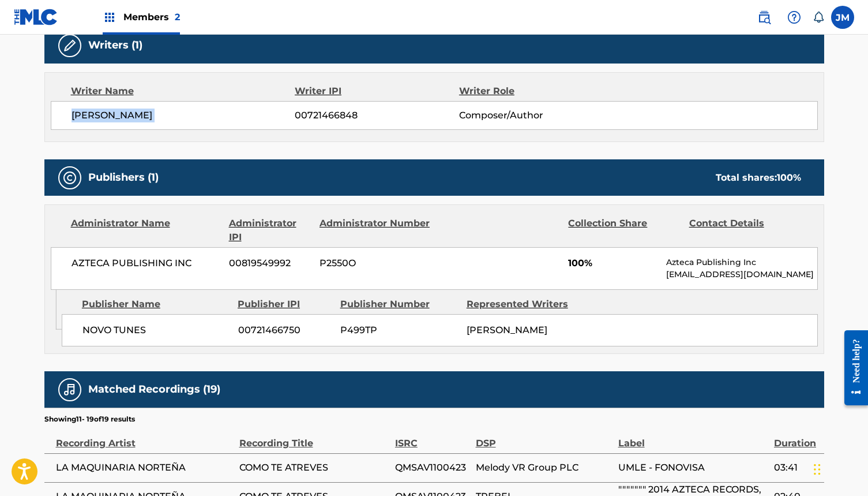  What do you see at coordinates (146, 263) in the screenshot?
I see `span: AZTECA PUBLISHING INC` at bounding box center [146, 263].